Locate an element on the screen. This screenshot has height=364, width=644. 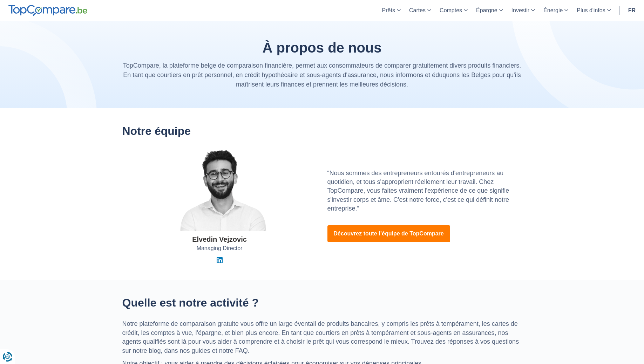
a: Découvrez toute l’équipe de TopCompare is located at coordinates (389, 234).